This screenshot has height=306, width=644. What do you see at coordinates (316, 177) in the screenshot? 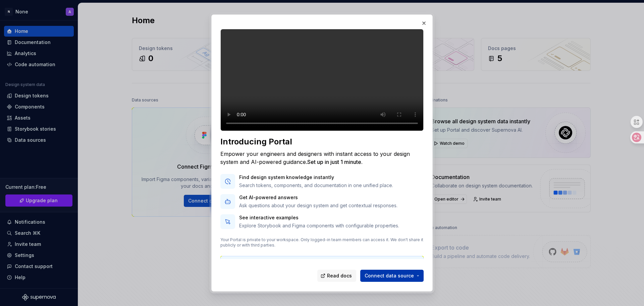
I see `p: Find design system knowledge instantly` at bounding box center [316, 177].